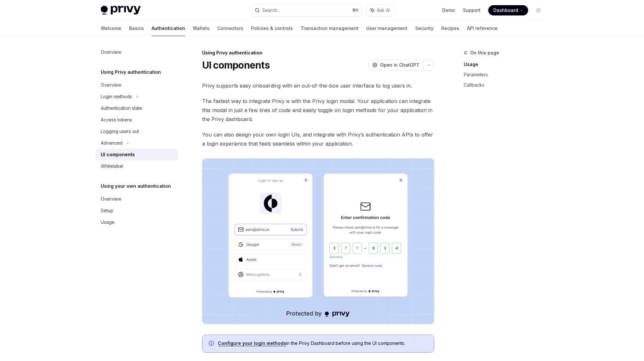 The image size is (644, 361). I want to click on a: Wallets, so click(201, 28).